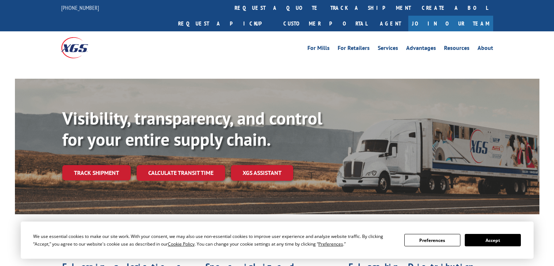  Describe the element at coordinates (181, 244) in the screenshot. I see `span: Cookie Policy` at that location.